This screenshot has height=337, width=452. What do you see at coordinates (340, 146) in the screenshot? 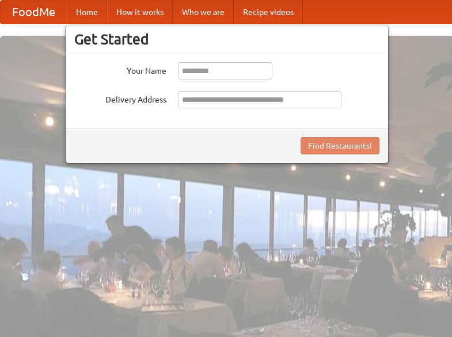
I see `button: Find Restaurants!` at bounding box center [340, 146].